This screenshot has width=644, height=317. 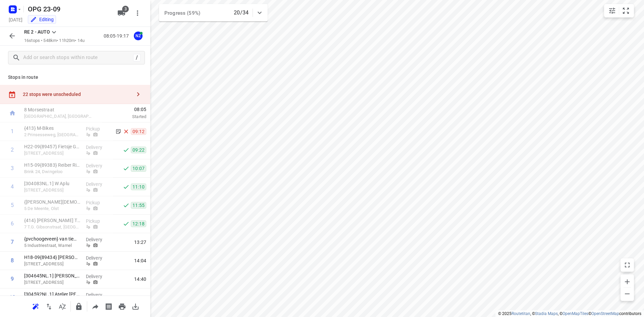 What do you see at coordinates (52, 165) in the screenshot?
I see `p: H15-09{89383} Reiber Rijwielen` at bounding box center [52, 165].